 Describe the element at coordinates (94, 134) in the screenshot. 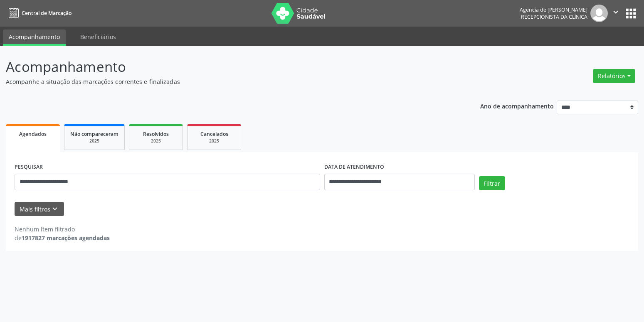

I see `span: Não compareceram` at that location.